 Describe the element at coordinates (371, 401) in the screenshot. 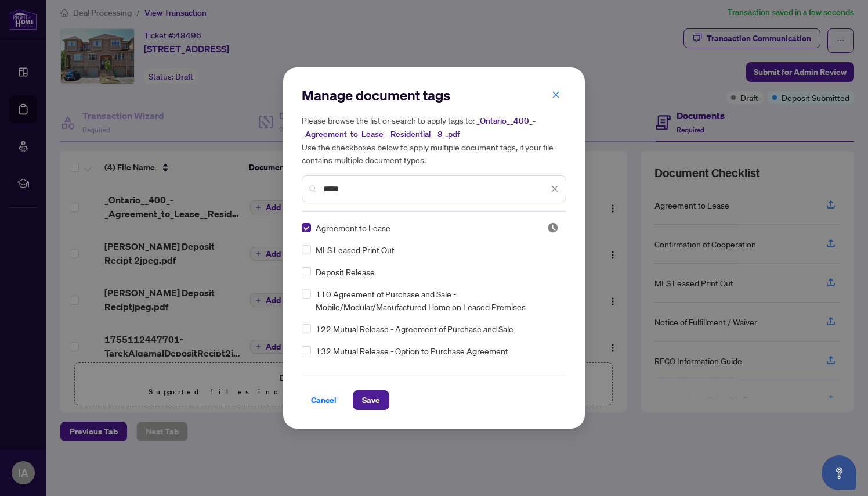

I see `button: Save` at that location.